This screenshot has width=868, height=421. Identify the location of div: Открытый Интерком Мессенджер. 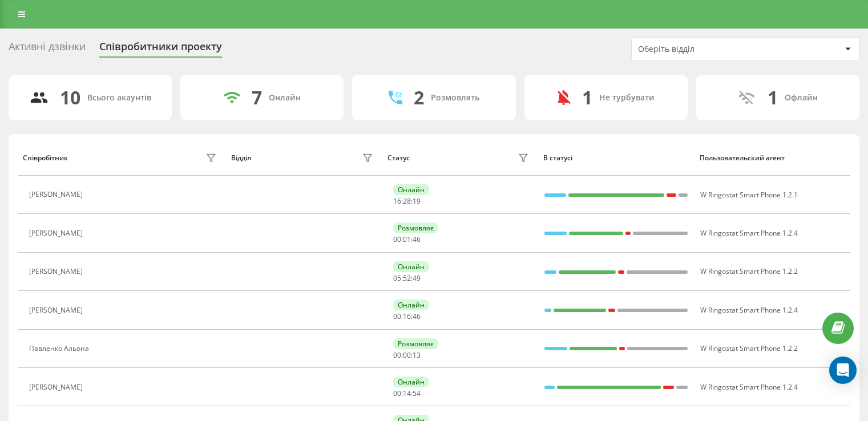
(843, 370).